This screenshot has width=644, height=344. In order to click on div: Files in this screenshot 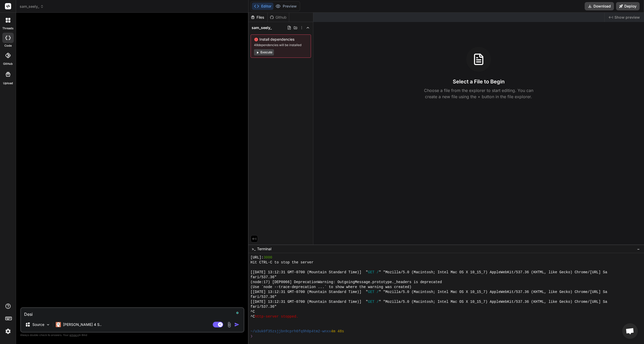, I will do `click(258, 18)`.